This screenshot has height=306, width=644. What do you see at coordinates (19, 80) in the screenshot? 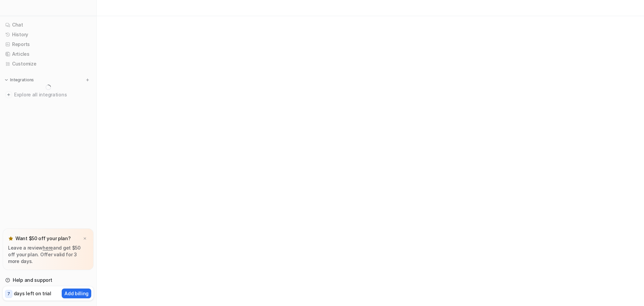
I see `button: Integrations` at bounding box center [19, 80].